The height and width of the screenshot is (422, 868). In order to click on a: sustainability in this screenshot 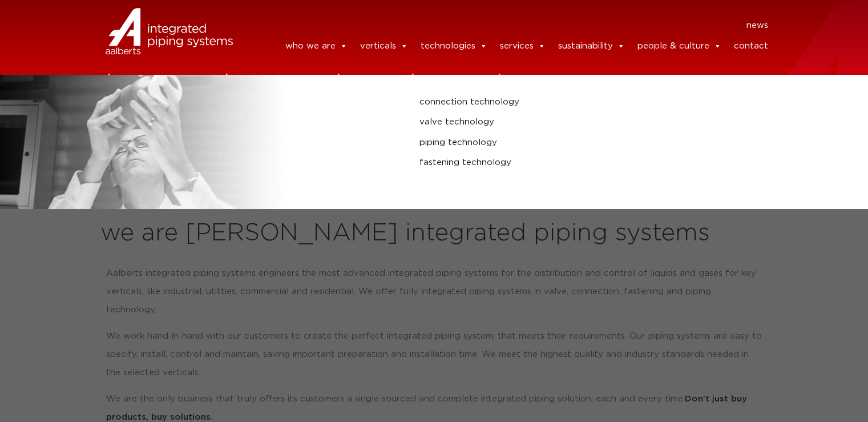, I will do `click(590, 46)`.